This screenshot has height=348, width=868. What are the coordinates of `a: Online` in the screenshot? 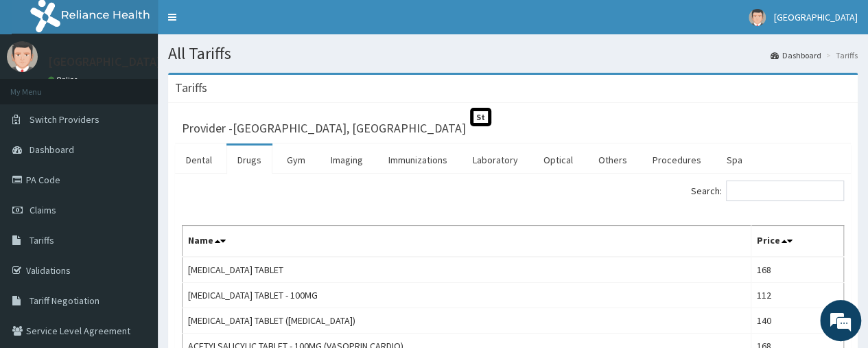 It's located at (65, 80).